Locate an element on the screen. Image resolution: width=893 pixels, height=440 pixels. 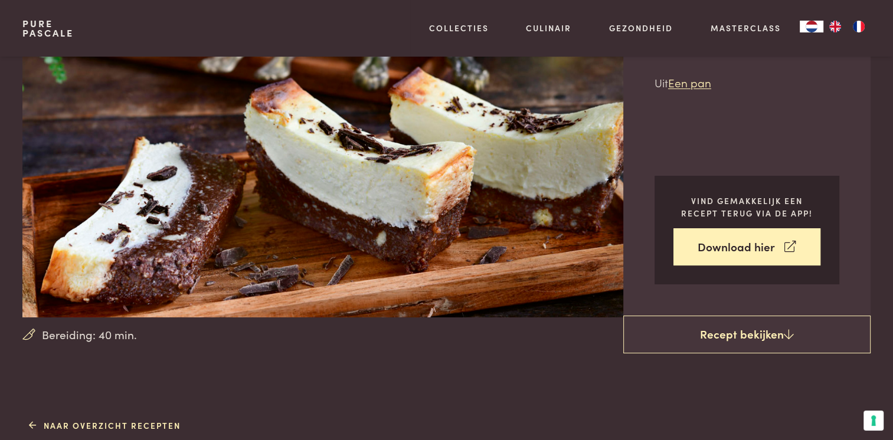
a: Gezondheid is located at coordinates (641, 28).